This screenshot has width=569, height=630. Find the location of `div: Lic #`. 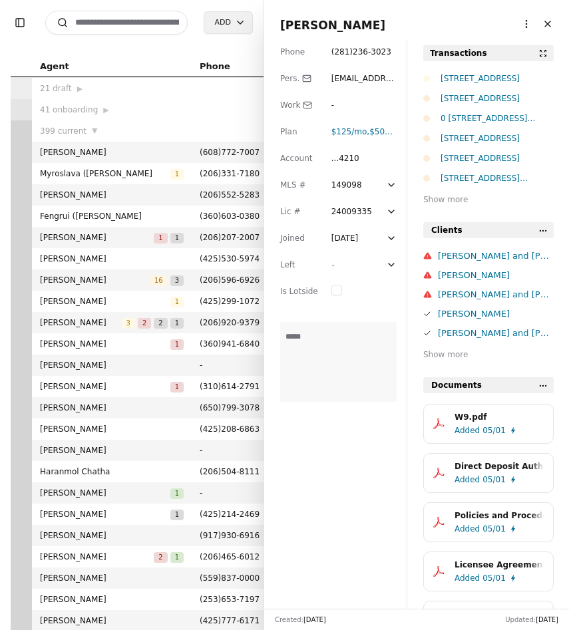

div: Lic # is located at coordinates (299, 211).